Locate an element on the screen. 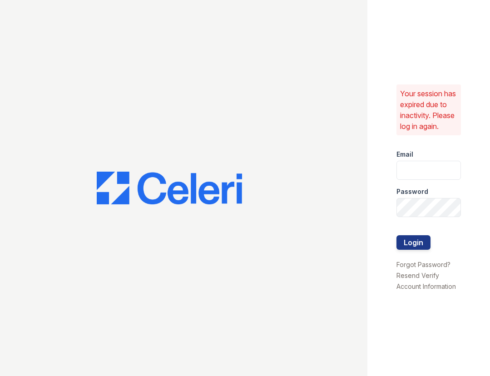 The height and width of the screenshot is (376, 490). a: Resend Verify Account Information is located at coordinates (426, 281).